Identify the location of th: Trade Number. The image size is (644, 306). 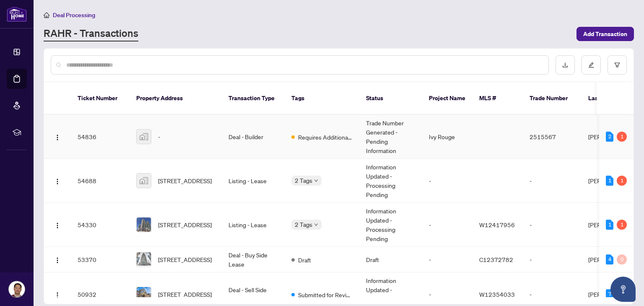
(552, 99).